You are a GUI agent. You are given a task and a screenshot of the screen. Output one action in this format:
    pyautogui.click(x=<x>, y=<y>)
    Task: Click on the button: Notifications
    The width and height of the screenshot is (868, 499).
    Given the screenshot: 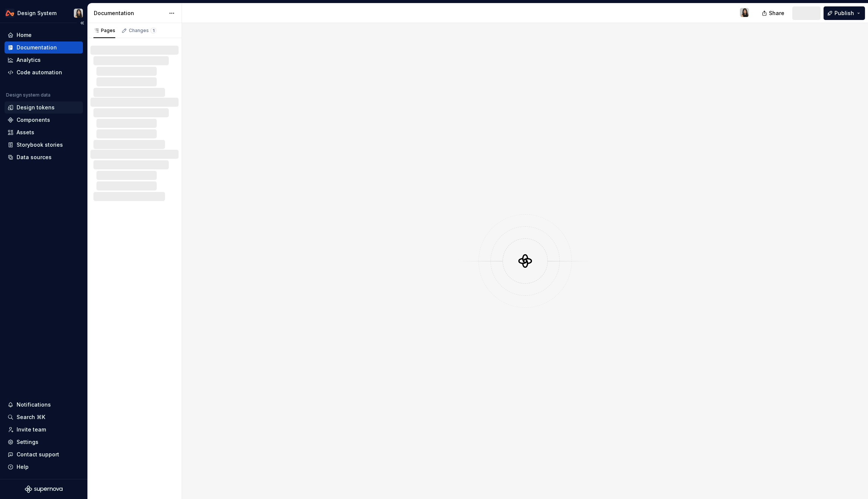 What is the action you would take?
    pyautogui.click(x=44, y=405)
    